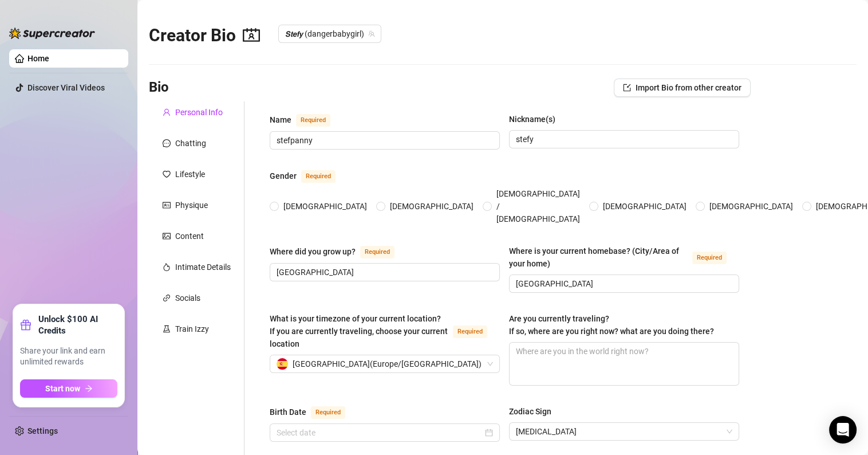 The width and height of the screenshot is (868, 455). I want to click on input: Name, so click(384, 140).